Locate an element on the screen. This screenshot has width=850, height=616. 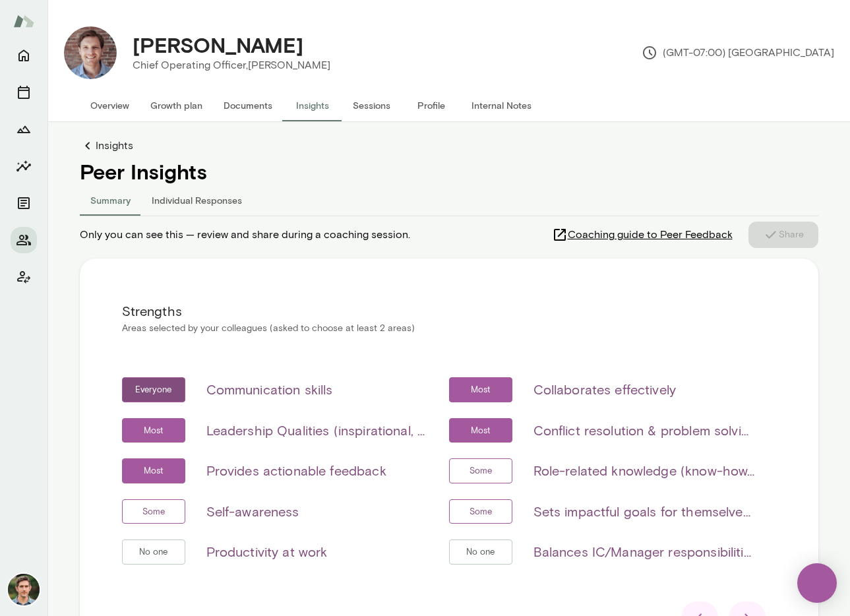
a: Coaching guide to Peer Feedback is located at coordinates (650, 235).